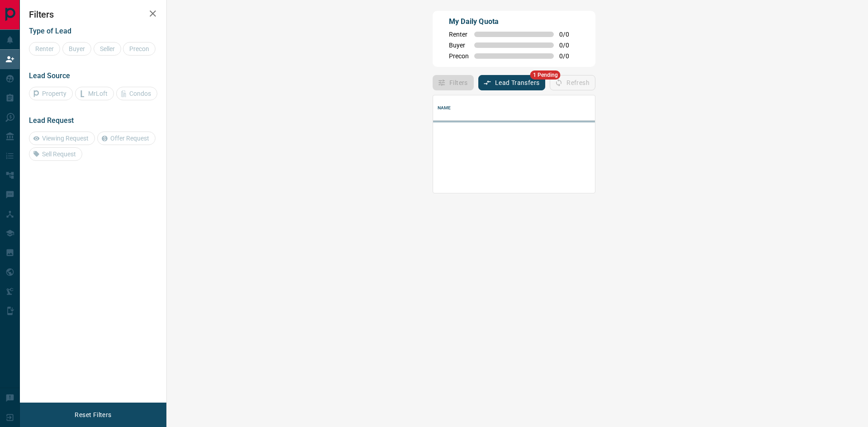 The height and width of the screenshot is (427, 868). What do you see at coordinates (93, 15) in the screenshot?
I see `h2: Filters` at bounding box center [93, 15].